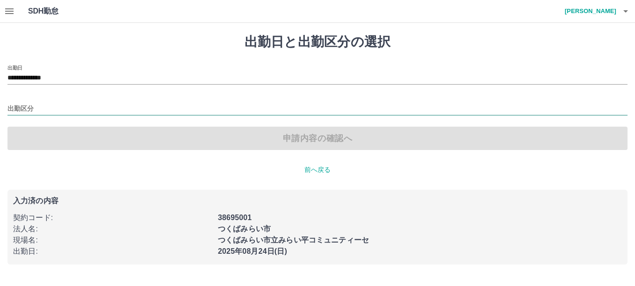  I want to click on label: 出勤日, so click(15, 67).